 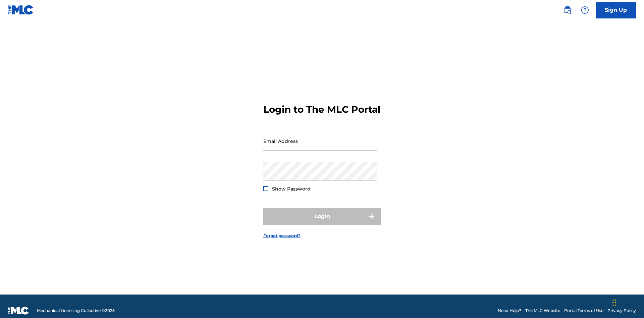 I want to click on img: logo, so click(x=19, y=311).